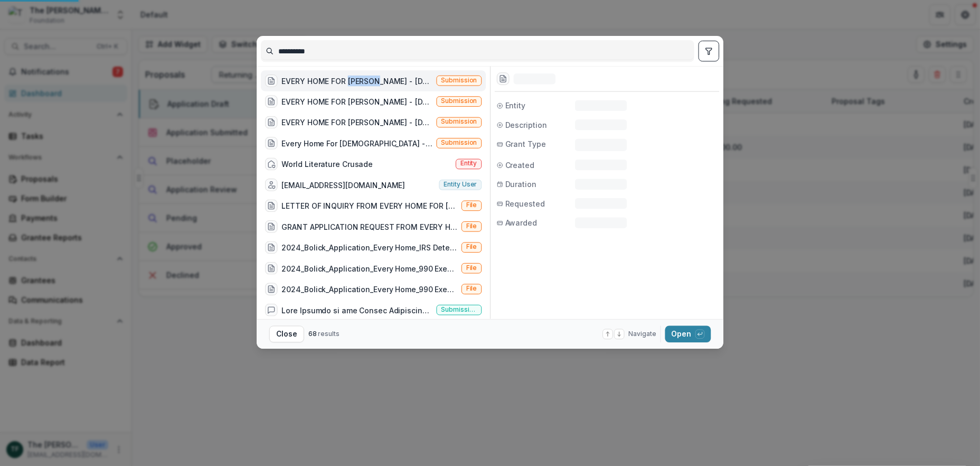 This screenshot has width=980, height=466. What do you see at coordinates (459, 310) in the screenshot?
I see `span: Submission comment` at bounding box center [459, 310].